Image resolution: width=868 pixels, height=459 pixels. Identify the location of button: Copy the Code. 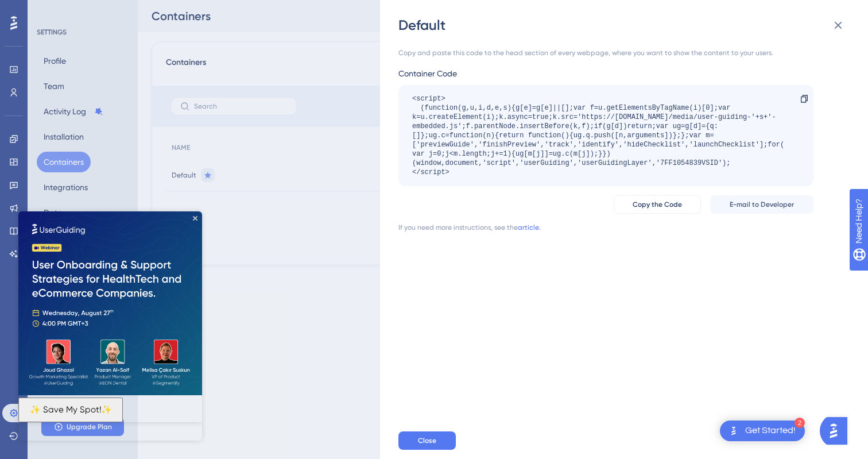
(657, 205).